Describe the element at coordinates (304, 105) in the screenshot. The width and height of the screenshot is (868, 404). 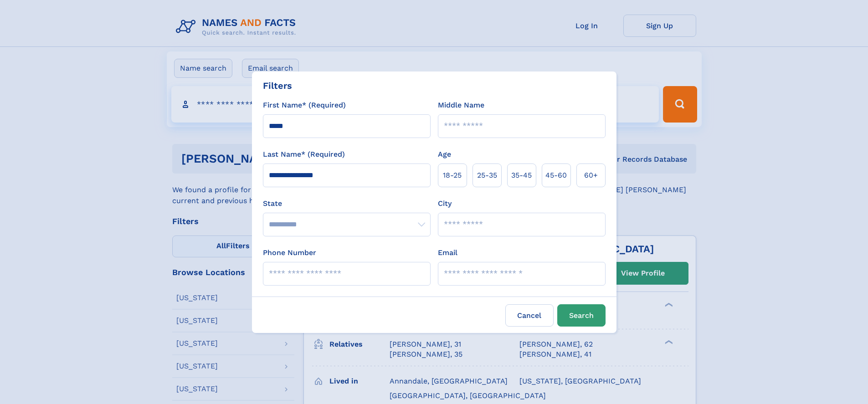
I see `label: First Name* (Required)` at that location.